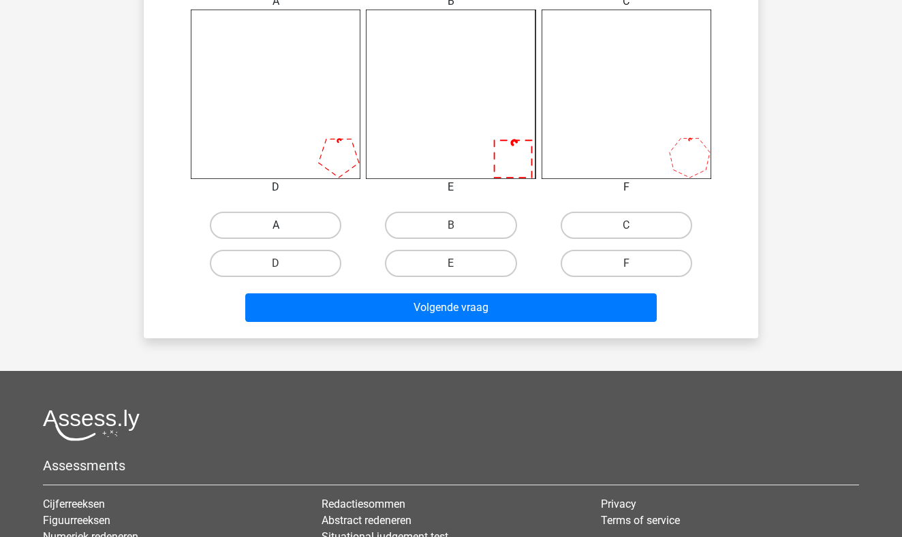 This screenshot has height=537, width=902. What do you see at coordinates (91, 425) in the screenshot?
I see `img: Assessly logo` at bounding box center [91, 425].